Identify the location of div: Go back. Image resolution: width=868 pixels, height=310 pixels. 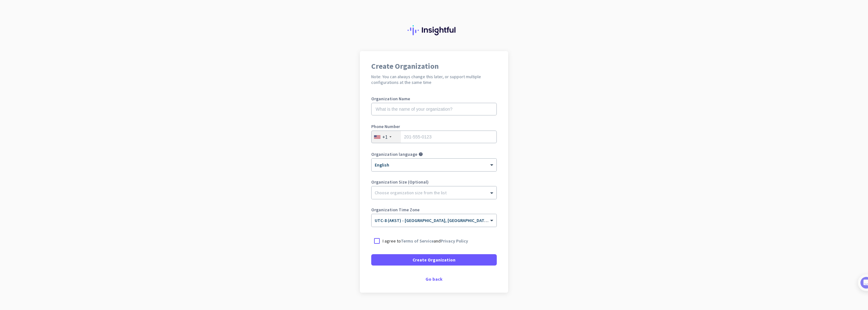
(434, 279).